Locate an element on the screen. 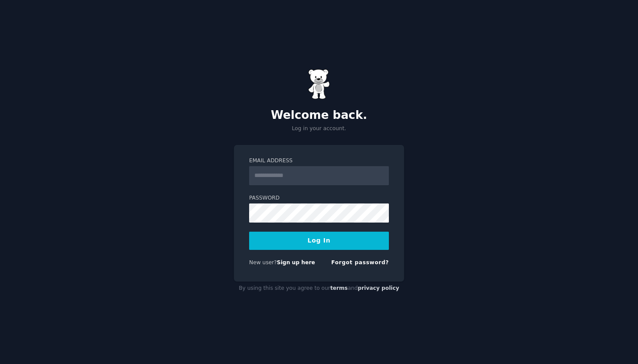 The height and width of the screenshot is (364, 638). label: Email Address is located at coordinates (319, 161).